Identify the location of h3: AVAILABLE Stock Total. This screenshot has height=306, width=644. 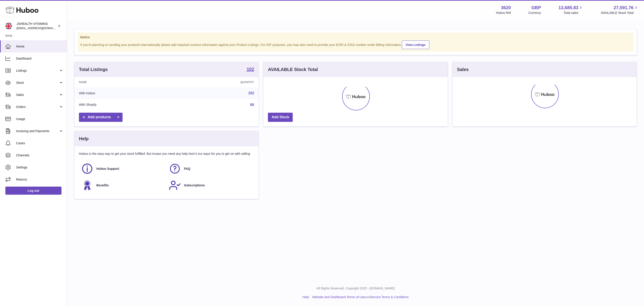
(293, 70).